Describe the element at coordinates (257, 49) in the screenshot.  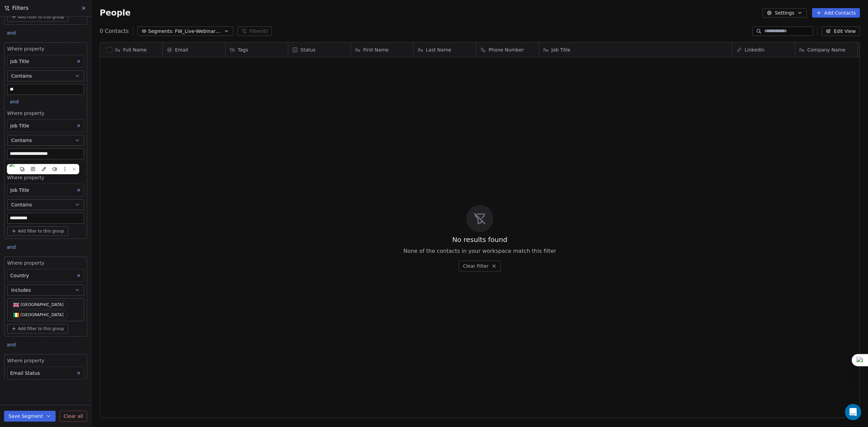
I see `div: Tags` at that location.